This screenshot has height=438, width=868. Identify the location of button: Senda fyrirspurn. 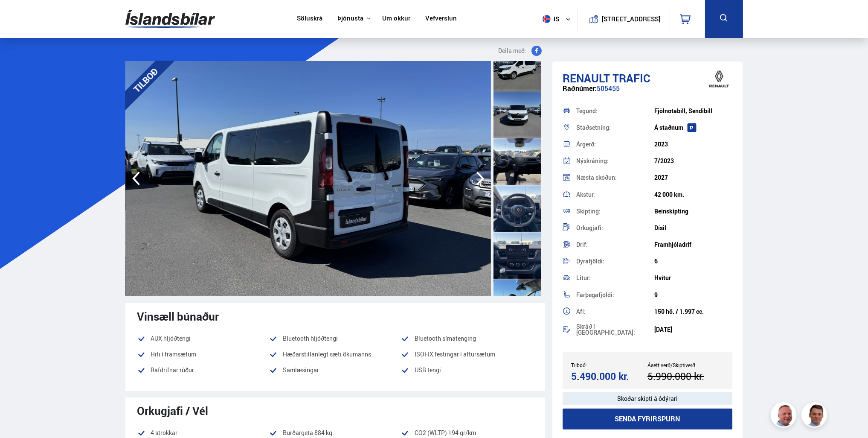
(647, 419).